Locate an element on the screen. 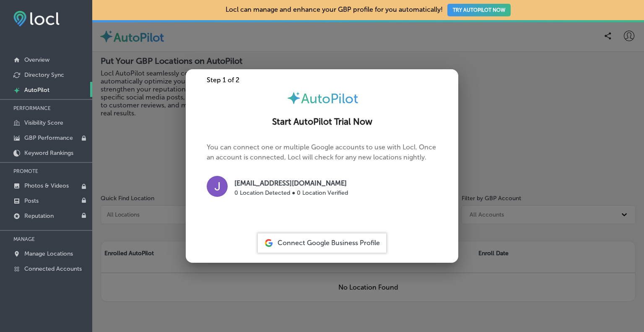 Image resolution: width=644 pixels, height=332 pixels. p: Visibility Score is located at coordinates (44, 123).